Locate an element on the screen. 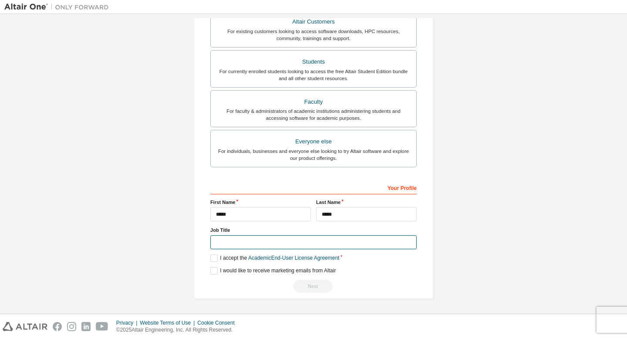 This screenshot has width=627, height=339. div: Everyone else is located at coordinates (313, 141).